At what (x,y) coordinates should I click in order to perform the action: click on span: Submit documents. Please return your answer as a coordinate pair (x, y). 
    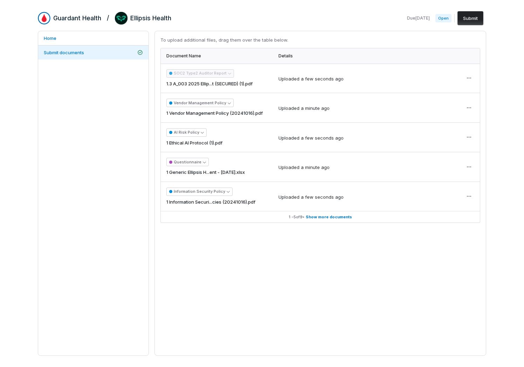
    Looking at the image, I should click on (64, 53).